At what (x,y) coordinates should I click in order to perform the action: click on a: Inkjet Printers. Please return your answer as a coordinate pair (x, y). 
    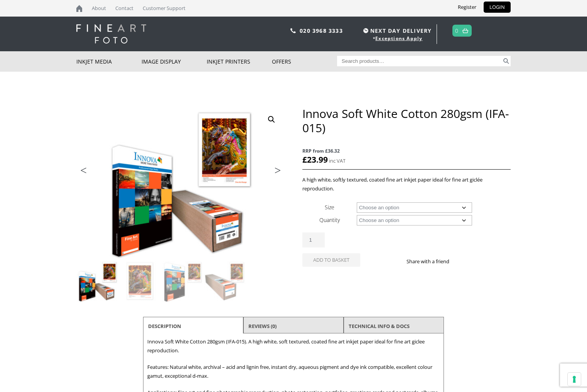
    Looking at the image, I should click on (239, 61).